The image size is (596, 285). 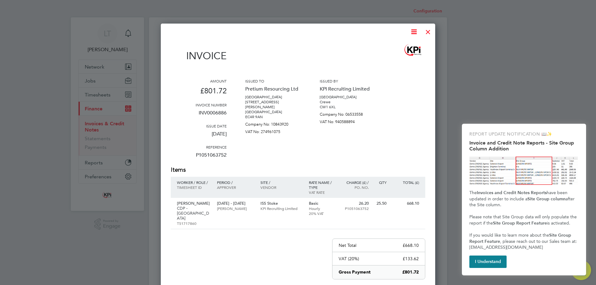 What do you see at coordinates (199, 105) in the screenshot?
I see `h3: Invoice number` at bounding box center [199, 105].